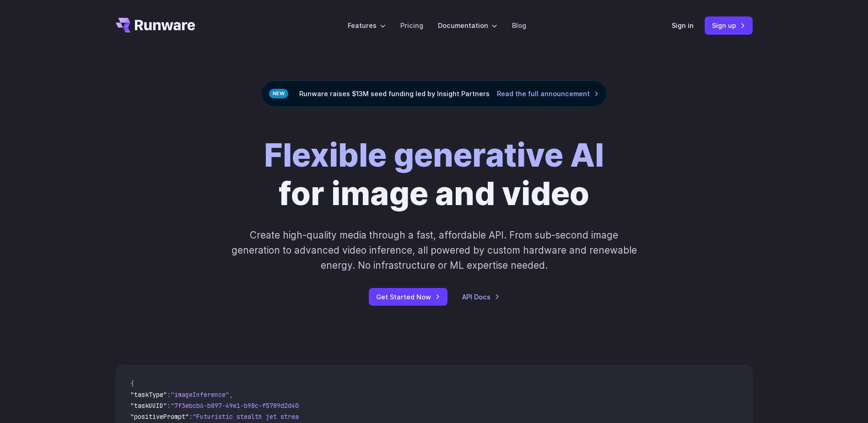 The width and height of the screenshot is (868, 423). What do you see at coordinates (729, 25) in the screenshot?
I see `a: Sign up` at bounding box center [729, 25].